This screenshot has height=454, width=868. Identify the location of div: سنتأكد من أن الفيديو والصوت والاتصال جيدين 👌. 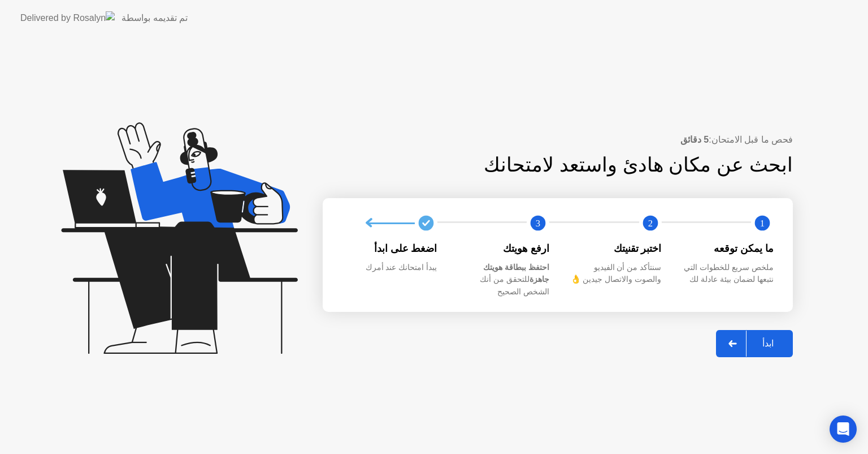
(615, 274).